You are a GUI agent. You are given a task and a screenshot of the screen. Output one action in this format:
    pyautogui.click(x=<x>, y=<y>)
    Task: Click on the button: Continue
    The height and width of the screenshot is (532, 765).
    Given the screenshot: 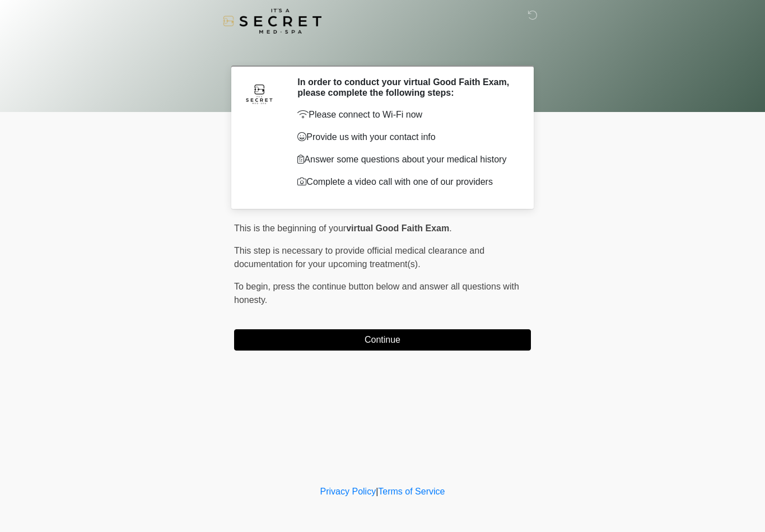 What is the action you would take?
    pyautogui.click(x=382, y=340)
    